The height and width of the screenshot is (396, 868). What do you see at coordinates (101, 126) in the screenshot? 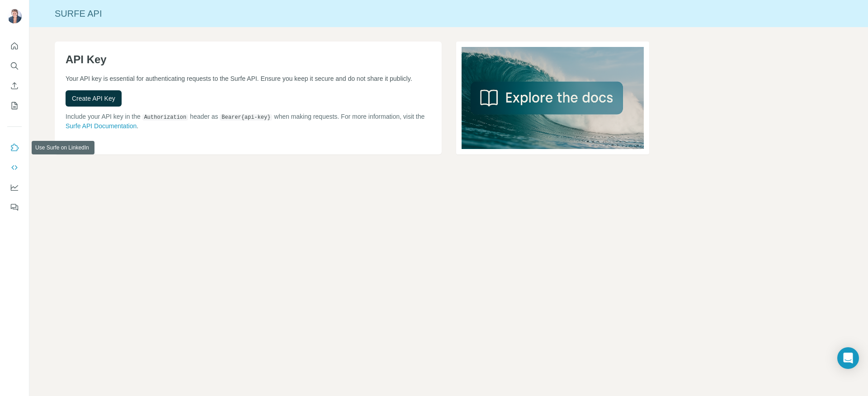
I see `a: Surfe API Documentation` at bounding box center [101, 126].